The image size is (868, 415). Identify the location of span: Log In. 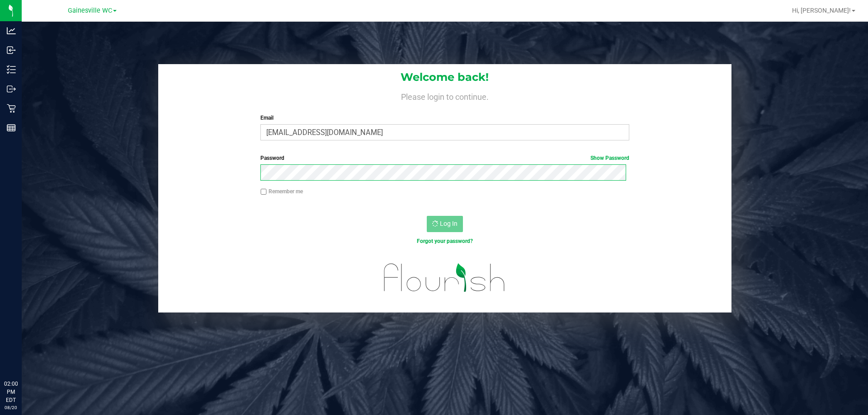
(449, 224).